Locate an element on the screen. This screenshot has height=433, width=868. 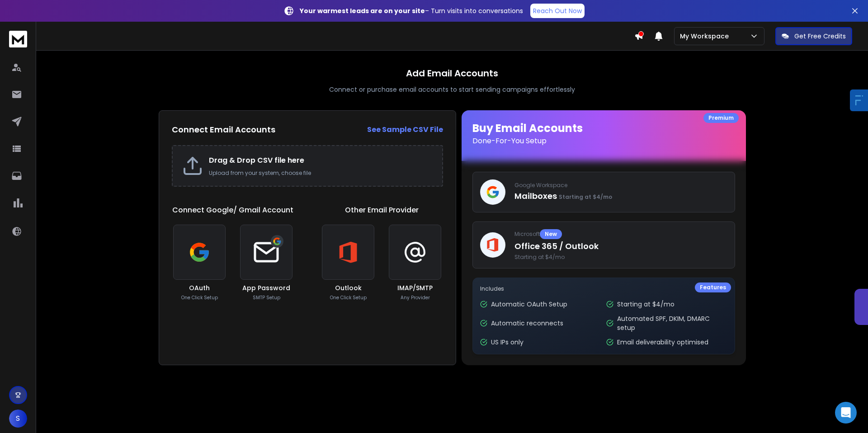
p: Get Free Credits is located at coordinates (820, 36).